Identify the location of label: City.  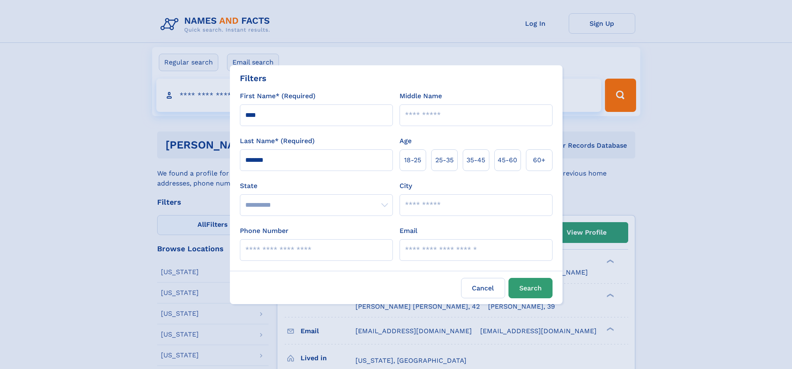
(406, 186).